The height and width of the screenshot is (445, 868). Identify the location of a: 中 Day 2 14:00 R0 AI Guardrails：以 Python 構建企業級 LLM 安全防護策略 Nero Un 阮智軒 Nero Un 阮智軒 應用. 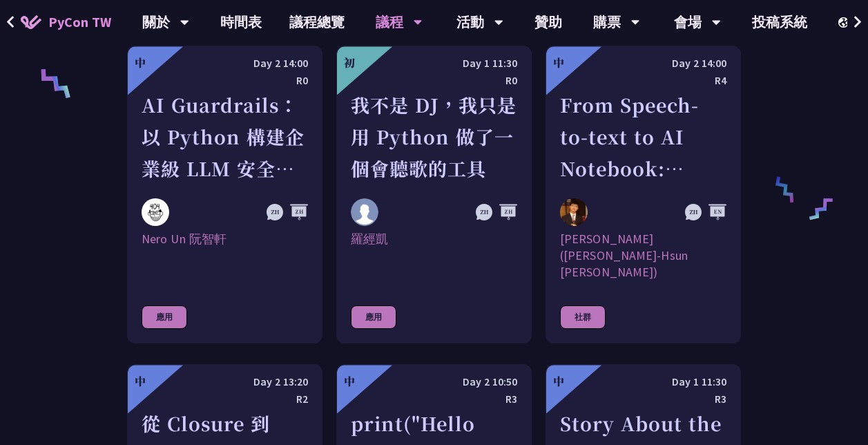
(224, 194).